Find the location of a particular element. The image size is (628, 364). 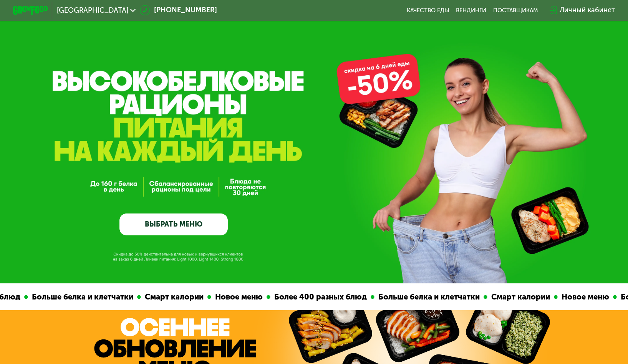

a: Качество еды is located at coordinates (428, 10).